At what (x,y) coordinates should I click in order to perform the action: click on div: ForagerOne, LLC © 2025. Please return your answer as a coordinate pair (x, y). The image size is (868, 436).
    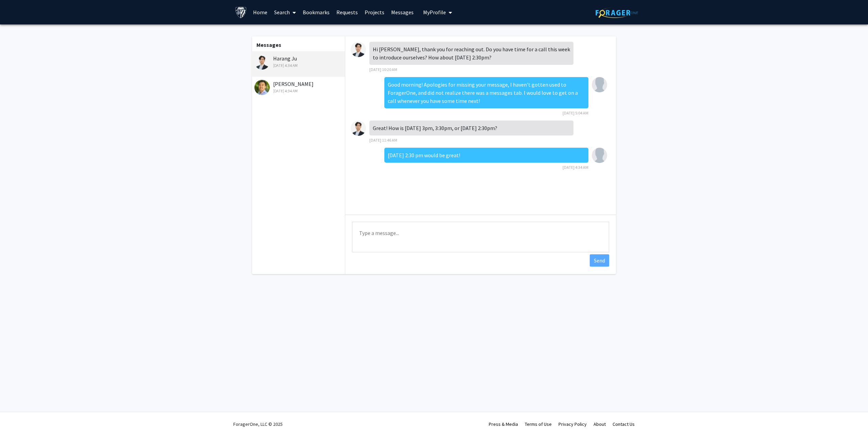
    Looking at the image, I should click on (258, 424).